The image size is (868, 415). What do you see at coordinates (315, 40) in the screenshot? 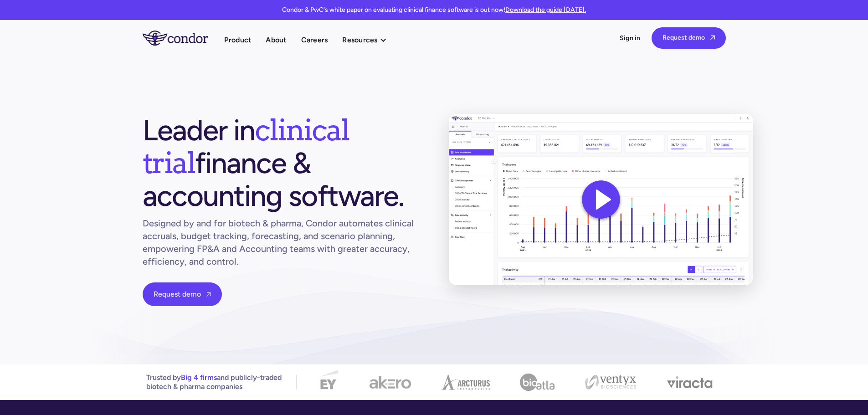
I see `a: Careers` at bounding box center [315, 40].